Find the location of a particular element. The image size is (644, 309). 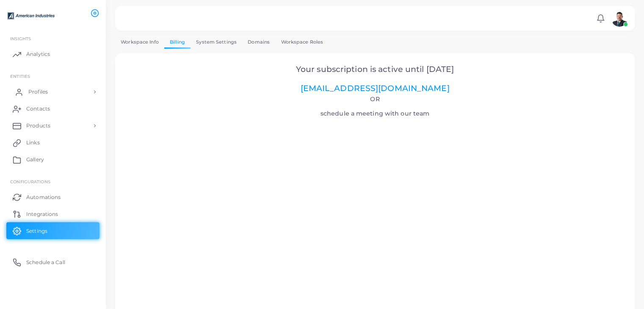

h4: schedule a meeting with our team is located at coordinates (375, 106).